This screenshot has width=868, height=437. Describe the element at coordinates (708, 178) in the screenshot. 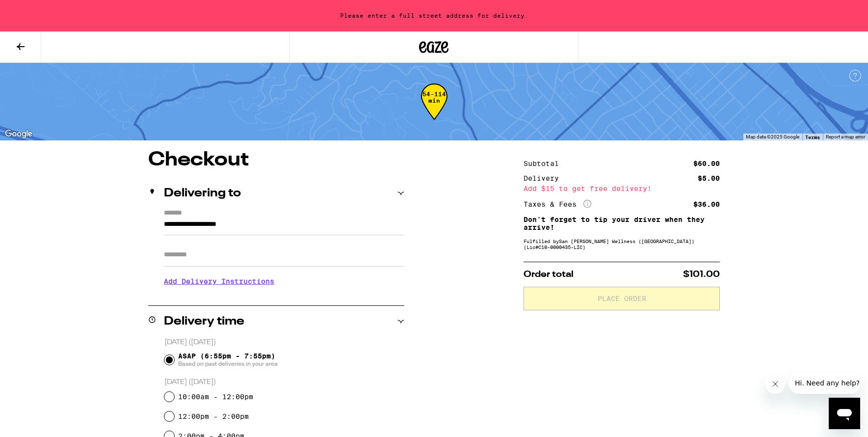

I see `div: $5.00` at that location.